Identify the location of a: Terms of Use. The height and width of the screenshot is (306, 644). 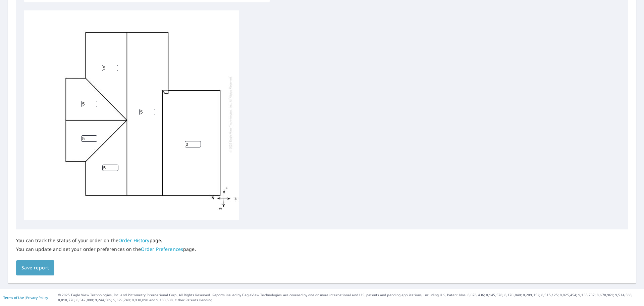
(14, 297).